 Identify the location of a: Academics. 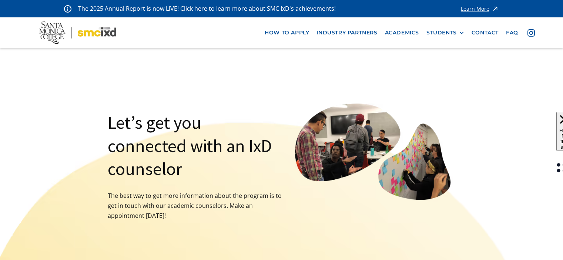
(402, 33).